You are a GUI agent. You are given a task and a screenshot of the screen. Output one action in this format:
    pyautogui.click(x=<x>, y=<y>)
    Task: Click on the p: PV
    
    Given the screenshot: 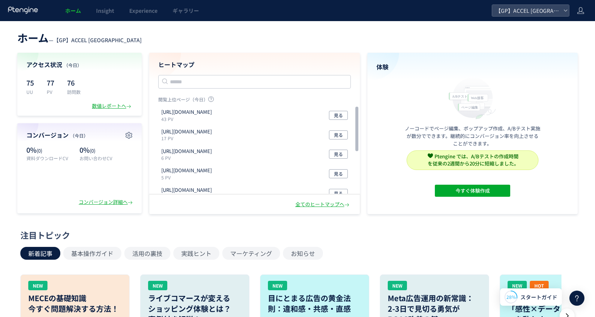 What is the action you would take?
    pyautogui.click(x=52, y=92)
    